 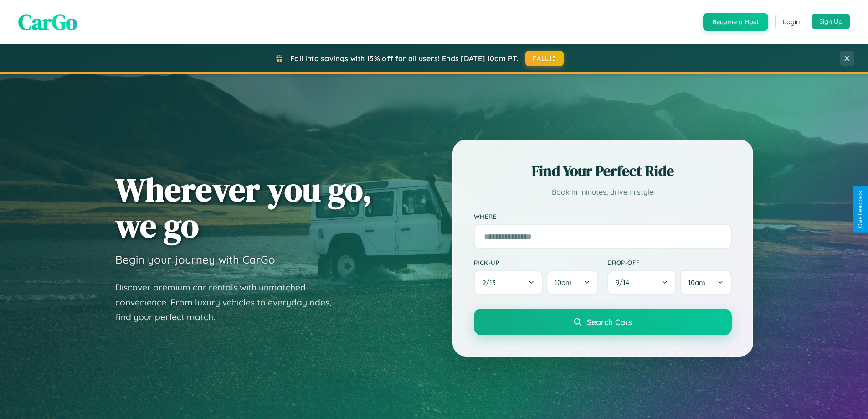 What do you see at coordinates (603, 216) in the screenshot?
I see `label: Where` at bounding box center [603, 216].